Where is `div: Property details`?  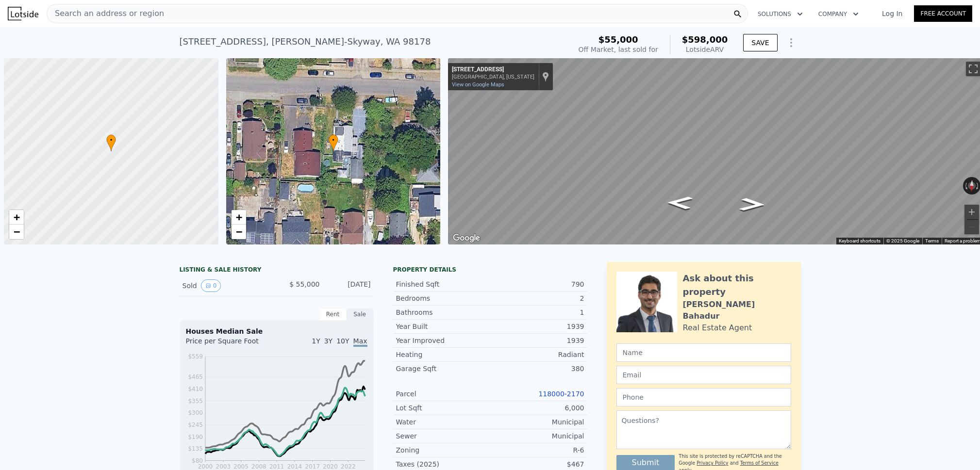 div: Property details is located at coordinates (490, 269).